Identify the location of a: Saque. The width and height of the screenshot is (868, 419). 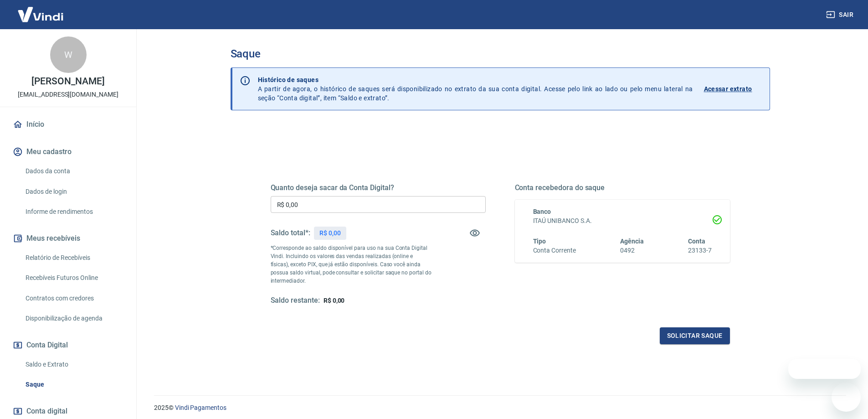
(73, 385).